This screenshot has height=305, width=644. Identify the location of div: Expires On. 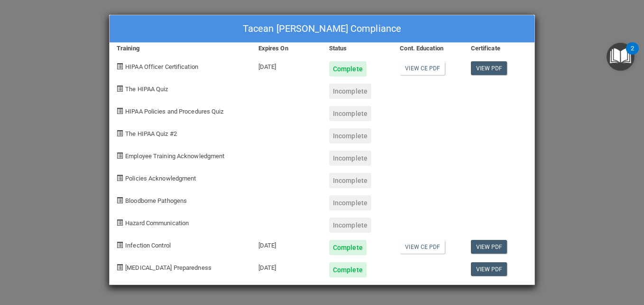
(286, 48).